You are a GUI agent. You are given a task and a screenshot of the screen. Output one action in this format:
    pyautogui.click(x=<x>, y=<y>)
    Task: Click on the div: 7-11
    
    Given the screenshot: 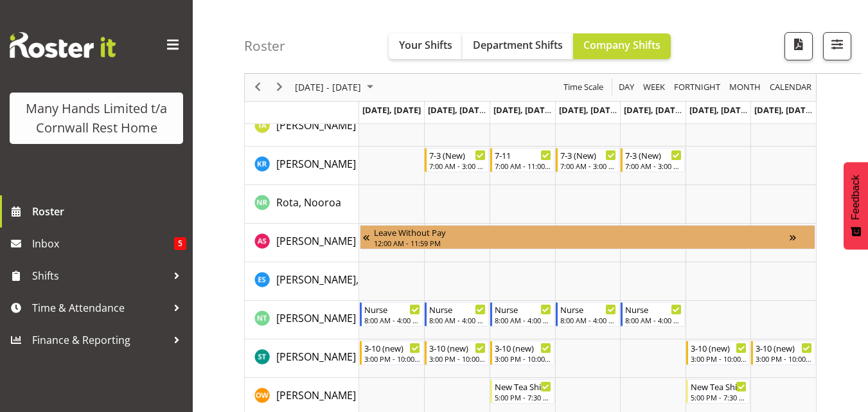 What is the action you would take?
    pyautogui.click(x=523, y=155)
    